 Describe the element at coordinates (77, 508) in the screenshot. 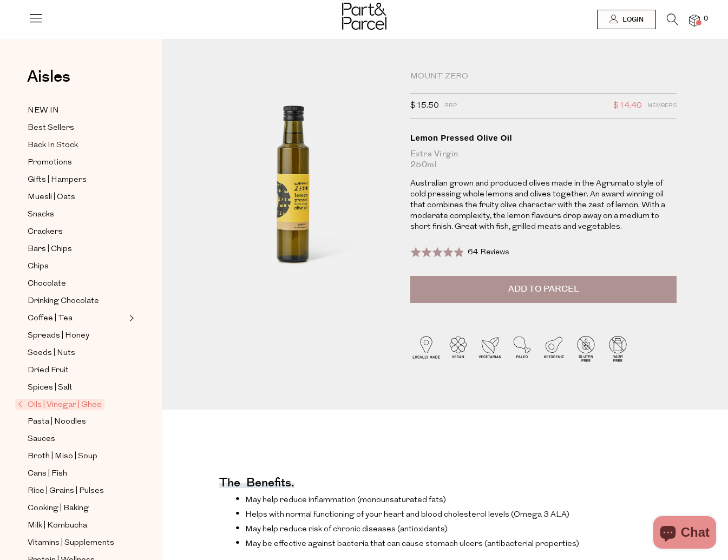

I see `a: Cooking | Baking` at that location.